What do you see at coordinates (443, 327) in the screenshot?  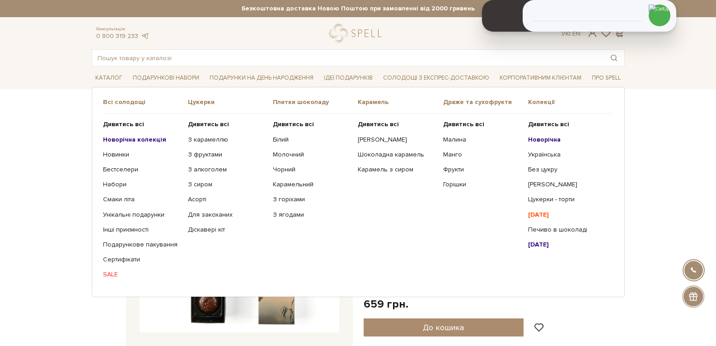 I see `span: До кошика` at bounding box center [443, 327].